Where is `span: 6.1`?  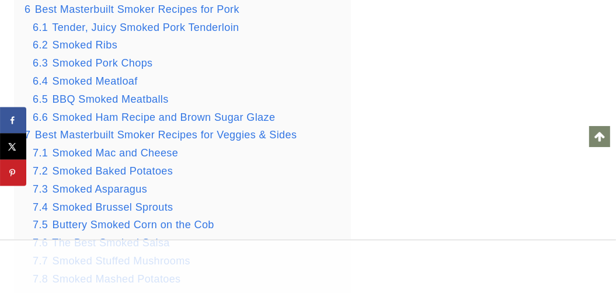
span: 6.1 is located at coordinates (40, 27).